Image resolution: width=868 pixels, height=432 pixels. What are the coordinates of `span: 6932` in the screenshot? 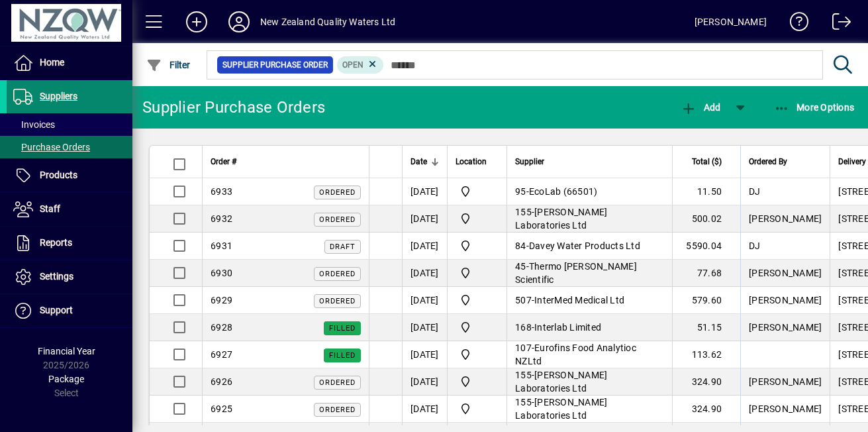 It's located at (221, 219).